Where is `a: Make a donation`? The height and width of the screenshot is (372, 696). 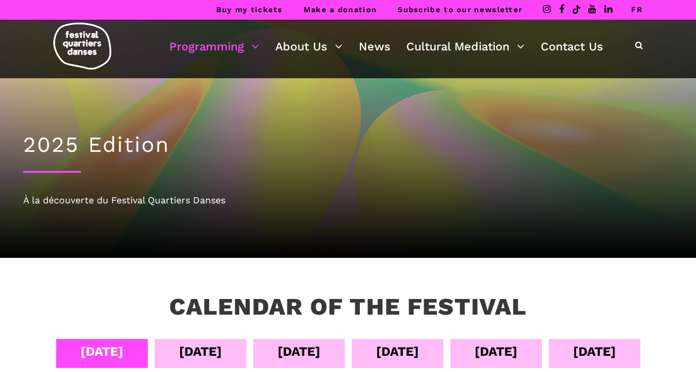 a: Make a donation is located at coordinates (340, 9).